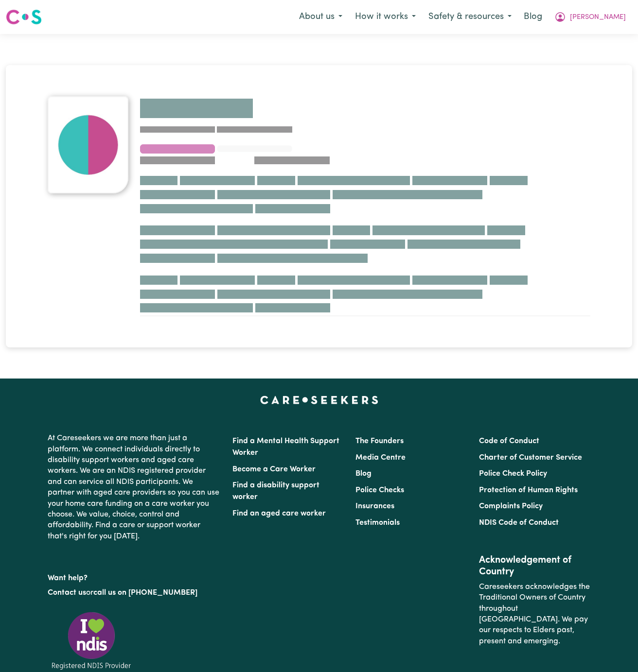  I want to click on button: About us, so click(320, 17).